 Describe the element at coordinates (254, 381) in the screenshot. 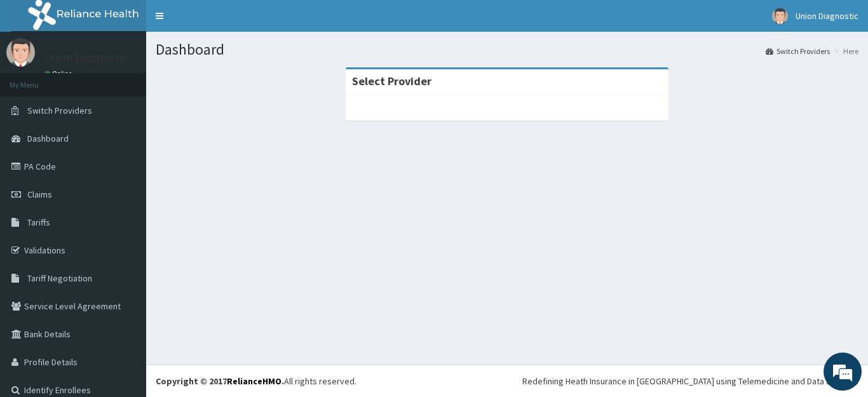

I see `a: RelianceHMO` at that location.